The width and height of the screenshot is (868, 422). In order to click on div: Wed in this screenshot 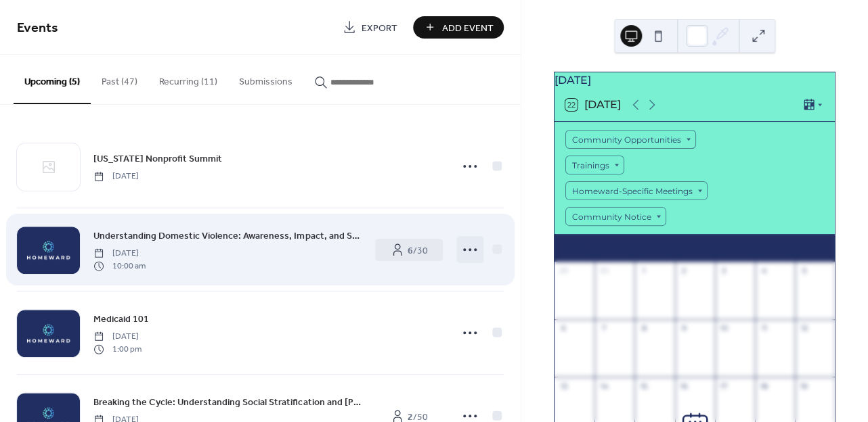, I will do `click(658, 248)`.